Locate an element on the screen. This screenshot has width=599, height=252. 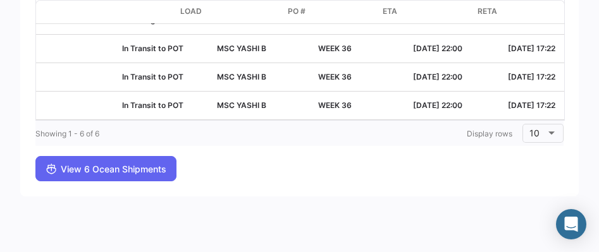
span: PO # is located at coordinates (296, 11).